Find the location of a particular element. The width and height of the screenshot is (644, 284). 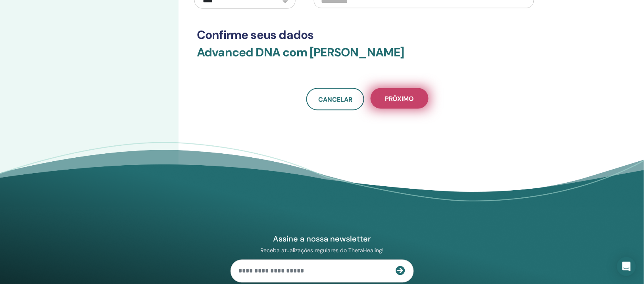

h4: Assine a nossa newsletter is located at coordinates (322, 239).